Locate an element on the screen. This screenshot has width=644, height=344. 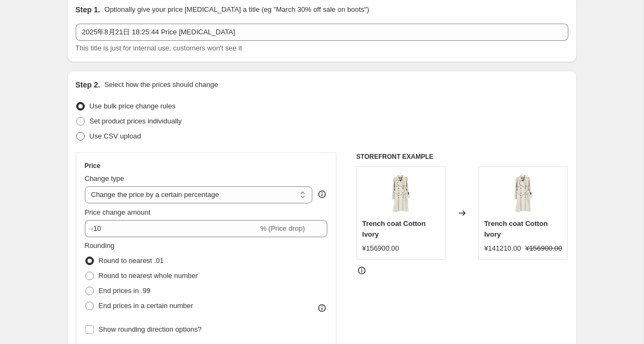
span: % (Price drop) is located at coordinates (282, 228).